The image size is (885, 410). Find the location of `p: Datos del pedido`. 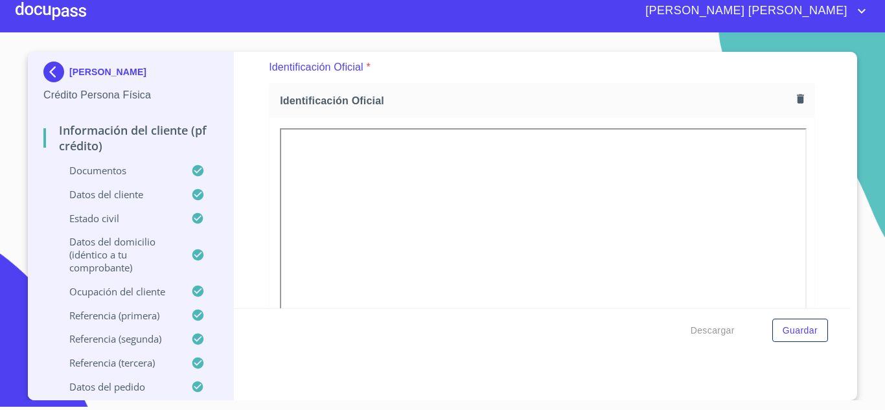

p: Datos del pedido is located at coordinates (117, 387).